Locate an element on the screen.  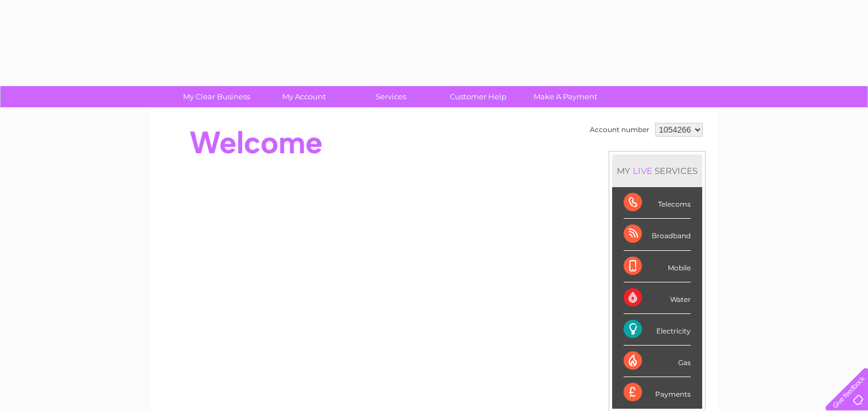
td: Account number is located at coordinates (620, 130).